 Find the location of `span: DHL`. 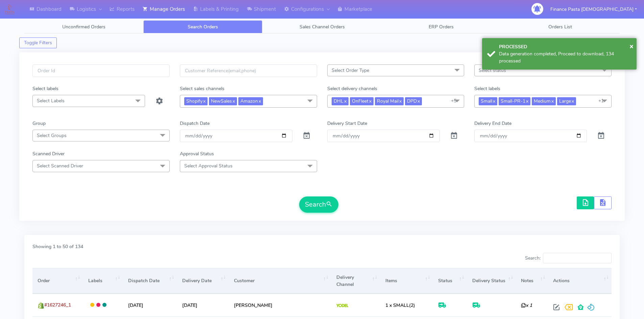

span: DHL is located at coordinates (340, 101).